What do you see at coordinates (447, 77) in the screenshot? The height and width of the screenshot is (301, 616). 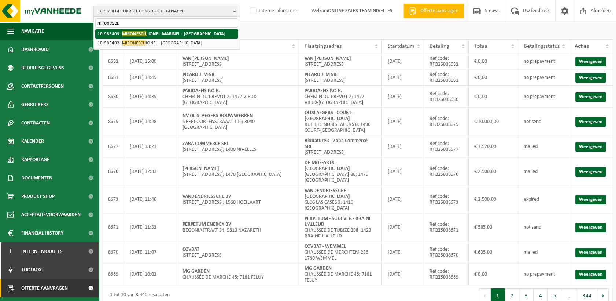 I see `td: Ref code: RFQ25008681` at bounding box center [447, 77].